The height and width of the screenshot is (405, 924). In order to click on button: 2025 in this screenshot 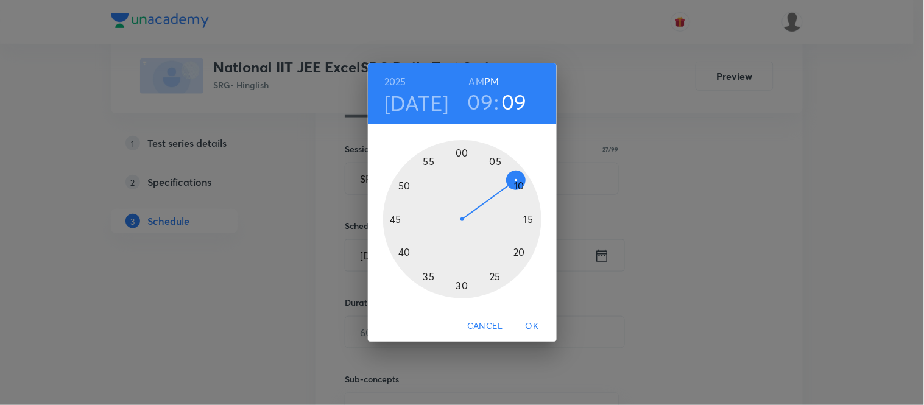, I will do `click(395, 82)`.